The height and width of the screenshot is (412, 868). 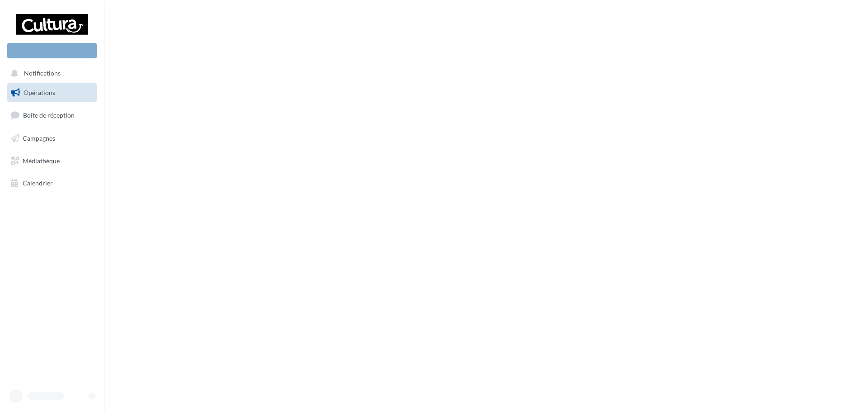 I want to click on a: Opérations, so click(x=52, y=93).